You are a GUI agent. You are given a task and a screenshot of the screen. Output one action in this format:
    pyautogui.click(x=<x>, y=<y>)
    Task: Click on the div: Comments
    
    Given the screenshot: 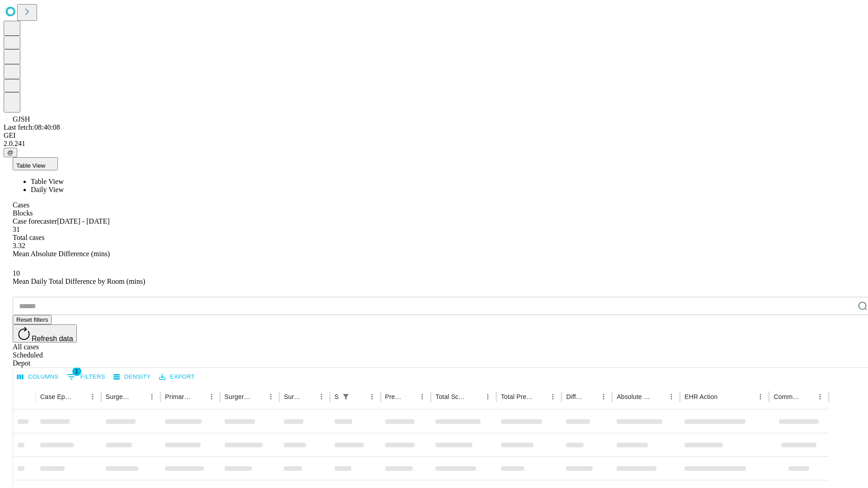 What is the action you would take?
    pyautogui.click(x=786, y=397)
    